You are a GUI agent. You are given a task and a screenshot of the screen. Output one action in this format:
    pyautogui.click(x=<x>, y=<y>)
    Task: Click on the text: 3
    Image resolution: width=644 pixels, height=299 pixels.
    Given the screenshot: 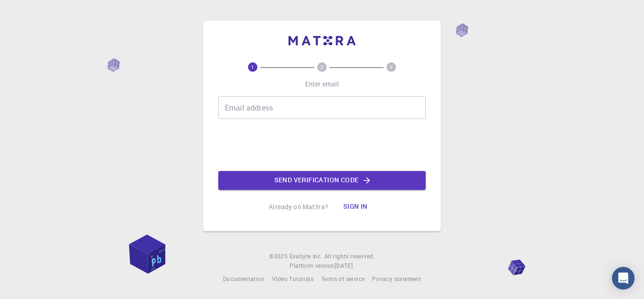 What is the action you would take?
    pyautogui.click(x=391, y=67)
    